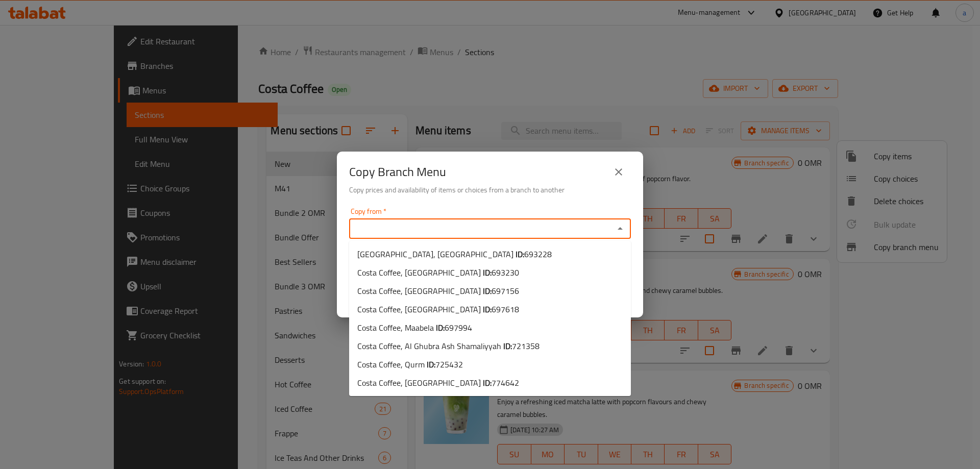 This screenshot has width=980, height=469. I want to click on span: 697618, so click(505, 309).